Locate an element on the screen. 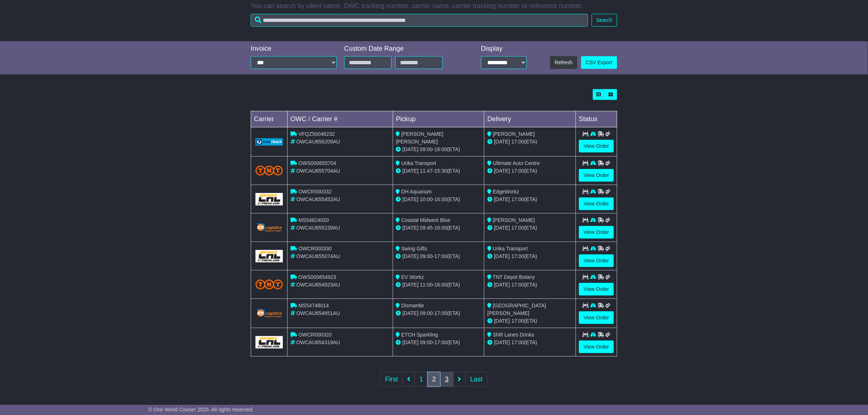 This screenshot has height=415, width=868. div: Invoice is located at coordinates (294, 49).